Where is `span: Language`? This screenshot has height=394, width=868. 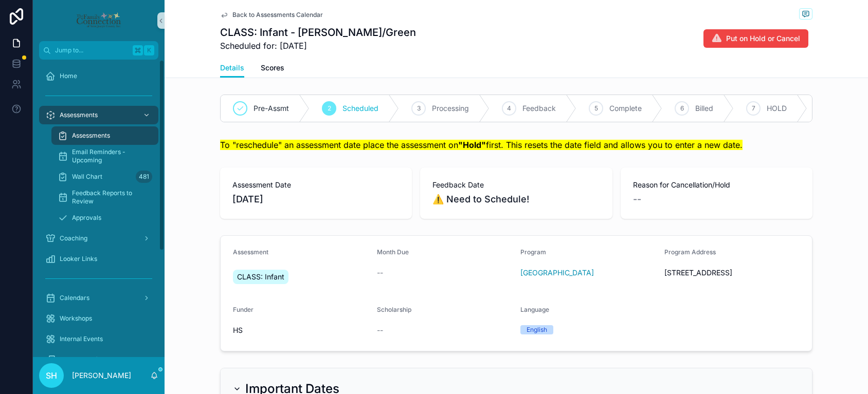 span: Language is located at coordinates (535, 310).